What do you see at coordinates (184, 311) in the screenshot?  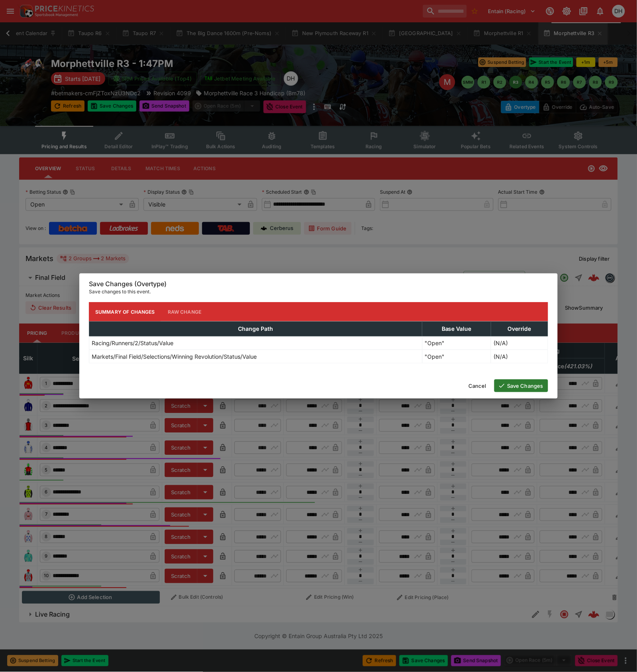 I see `button: Raw Change` at bounding box center [184, 311].